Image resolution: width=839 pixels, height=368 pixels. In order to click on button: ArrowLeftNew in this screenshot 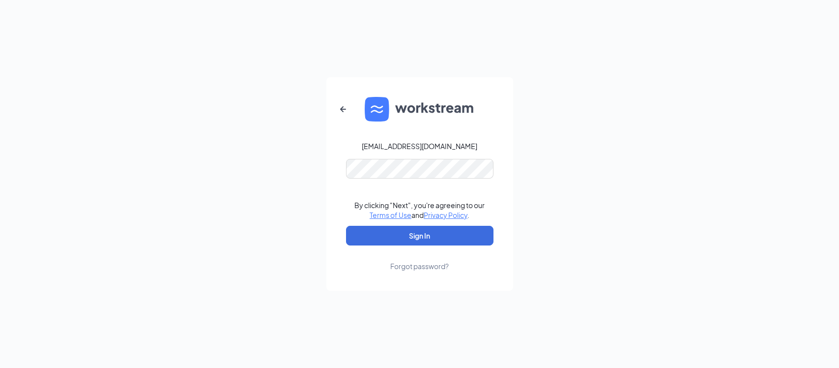, I will do `click(343, 109)`.